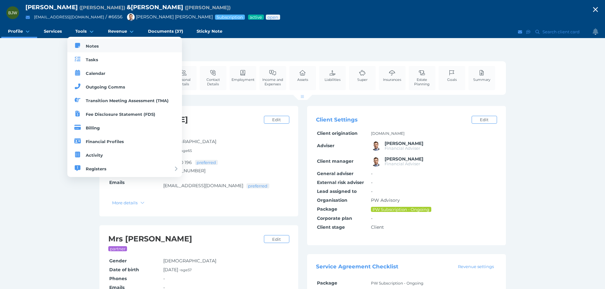 This screenshot has width=605, height=289. I want to click on span: Estate Planning, so click(422, 82).